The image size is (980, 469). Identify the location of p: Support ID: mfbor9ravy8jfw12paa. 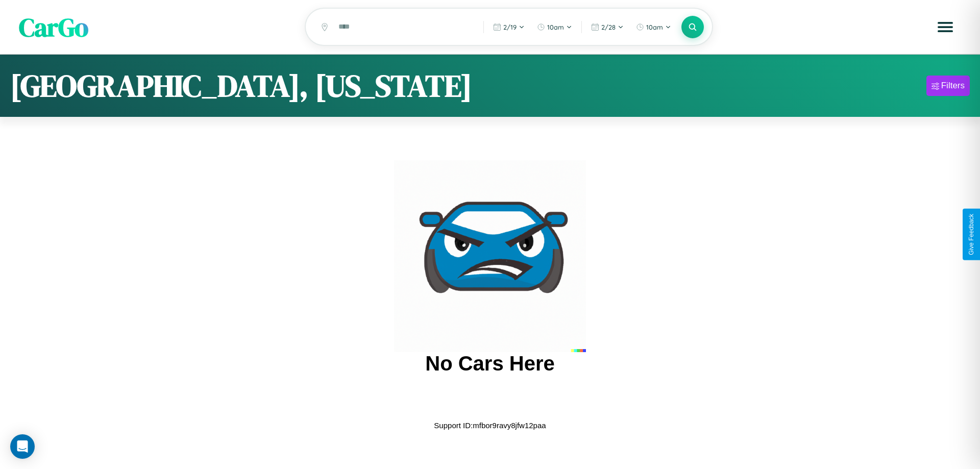
(490, 425).